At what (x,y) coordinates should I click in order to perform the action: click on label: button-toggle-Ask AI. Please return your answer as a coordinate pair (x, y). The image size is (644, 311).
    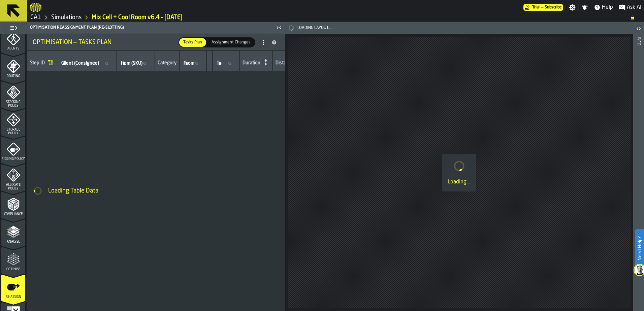
    Looking at the image, I should click on (630, 7).